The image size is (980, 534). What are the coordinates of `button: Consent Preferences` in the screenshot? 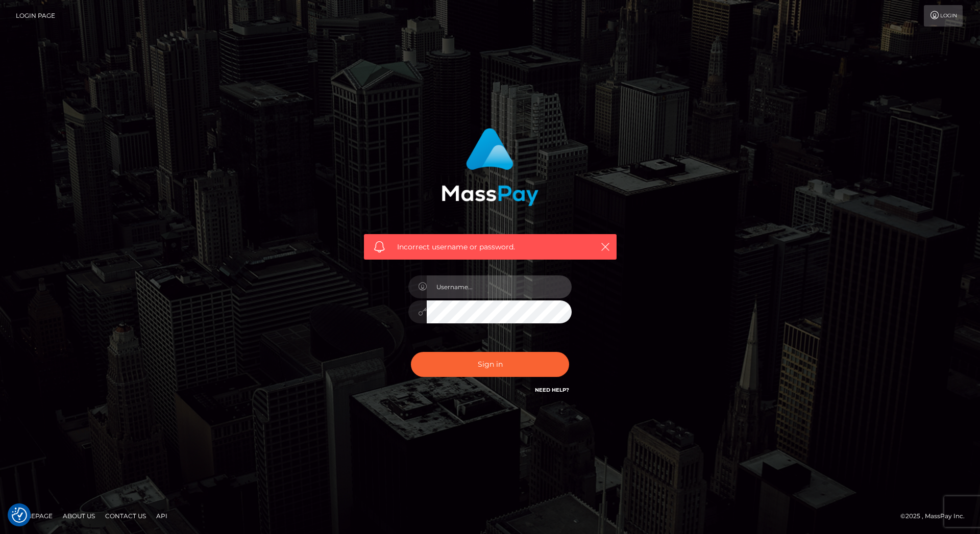 It's located at (19, 515).